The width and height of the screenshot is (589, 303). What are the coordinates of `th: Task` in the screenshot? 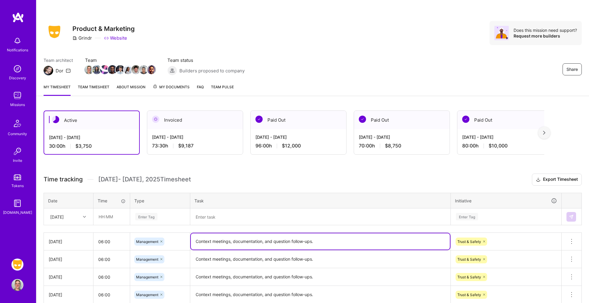 It's located at (320, 201).